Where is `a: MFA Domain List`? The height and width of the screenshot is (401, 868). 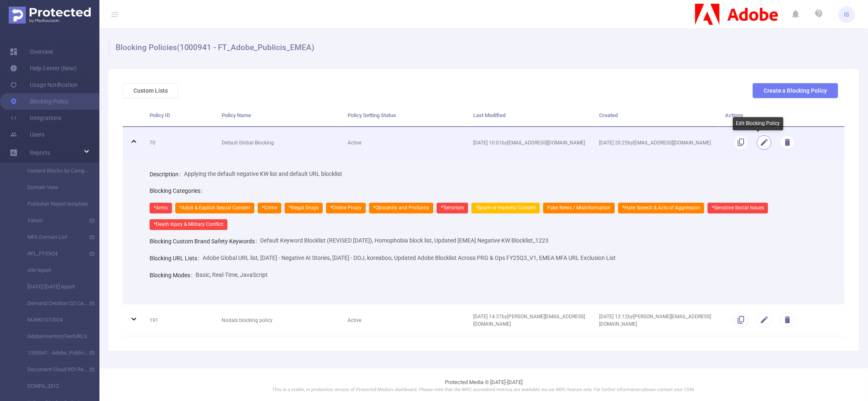
a: MFA Domain List is located at coordinates (53, 237).